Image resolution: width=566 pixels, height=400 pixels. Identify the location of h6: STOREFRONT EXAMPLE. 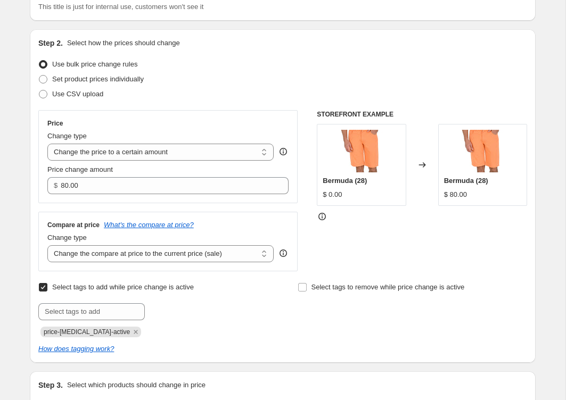
(422, 115).